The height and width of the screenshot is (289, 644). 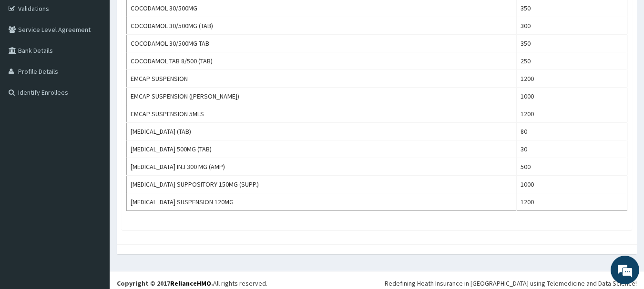 What do you see at coordinates (105, 60) in the screenshot?
I see `div: Chat with us now` at bounding box center [105, 60].